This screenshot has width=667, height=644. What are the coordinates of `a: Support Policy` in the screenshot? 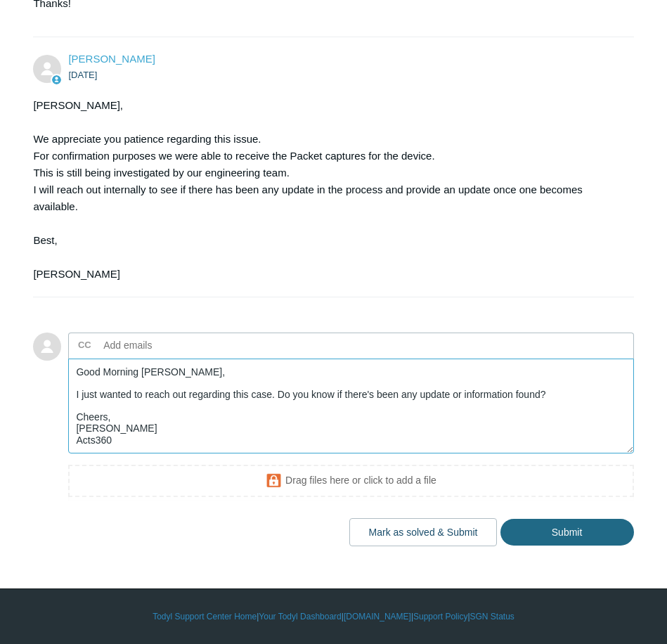 It's located at (440, 616).